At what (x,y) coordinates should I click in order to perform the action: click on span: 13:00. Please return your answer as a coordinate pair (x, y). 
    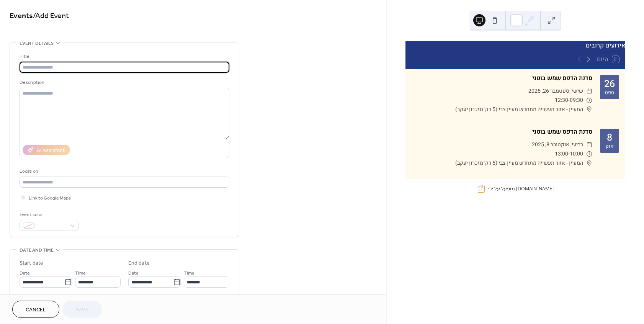
    Looking at the image, I should click on (561, 154).